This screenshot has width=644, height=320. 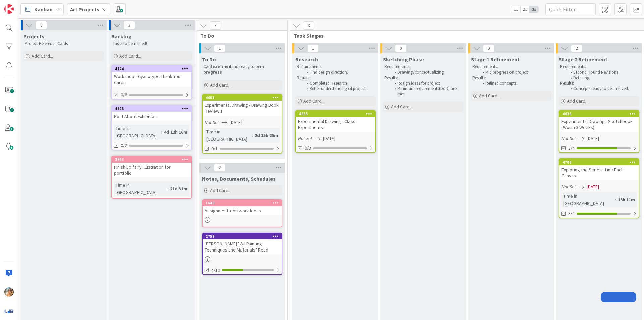 I want to click on img: JF, so click(x=9, y=292).